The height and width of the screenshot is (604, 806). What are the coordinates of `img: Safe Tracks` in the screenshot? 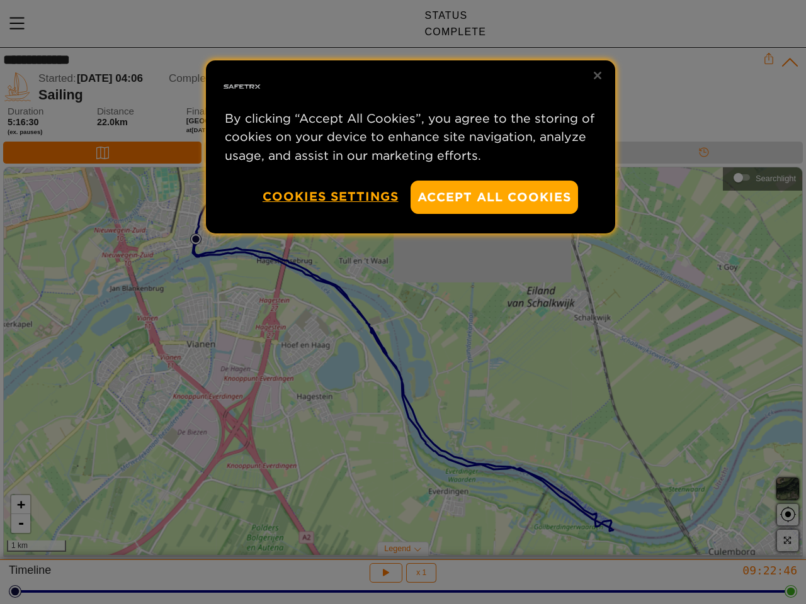 It's located at (242, 87).